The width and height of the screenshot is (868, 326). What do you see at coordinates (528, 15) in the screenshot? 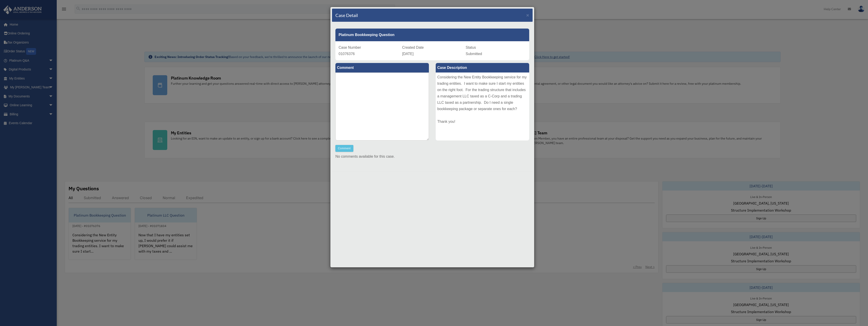
I see `button: Close` at bounding box center [528, 15].